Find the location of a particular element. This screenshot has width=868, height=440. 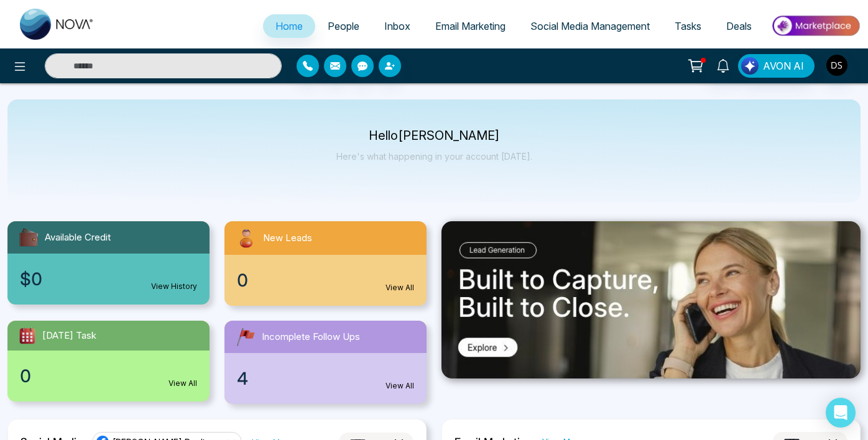

a: New Leads0View All is located at coordinates (325, 263).